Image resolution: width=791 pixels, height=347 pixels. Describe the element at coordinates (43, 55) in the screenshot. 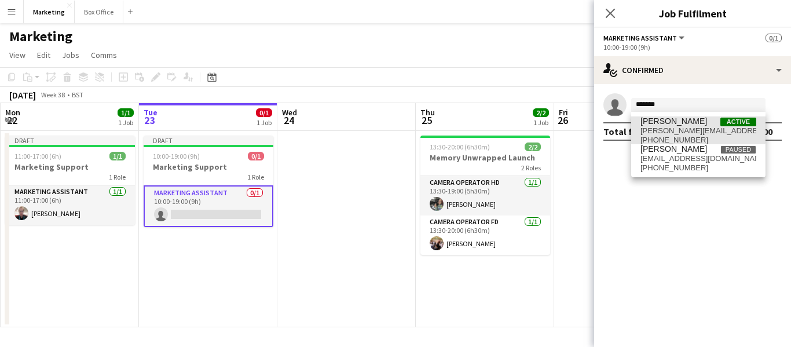

I see `a: Edit` at that location.